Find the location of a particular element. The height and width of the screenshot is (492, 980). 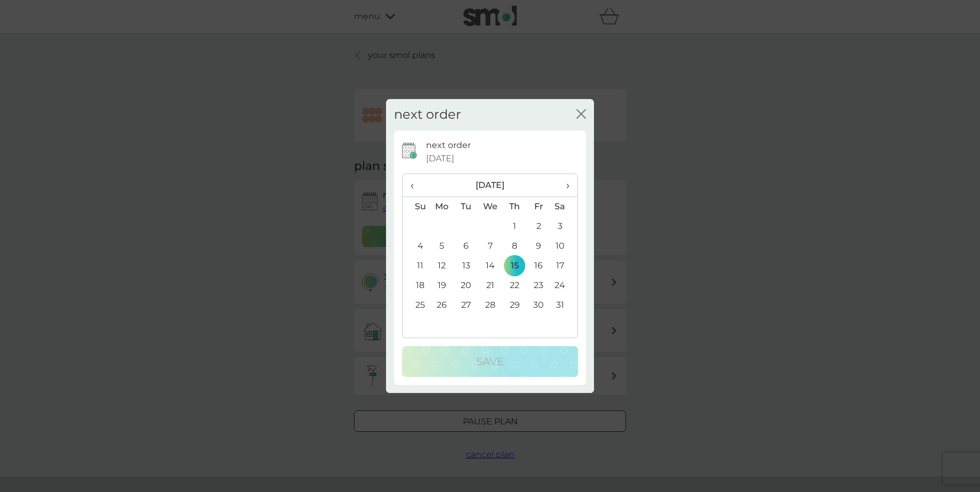

td: 19 is located at coordinates (442, 286).